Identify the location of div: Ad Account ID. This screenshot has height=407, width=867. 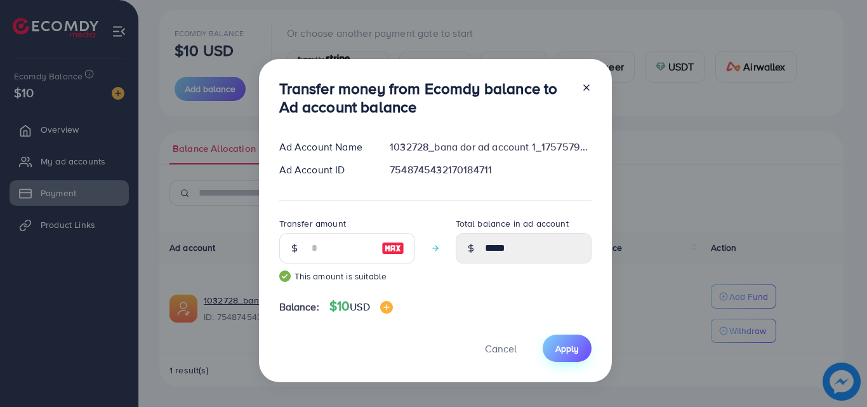
(324, 169).